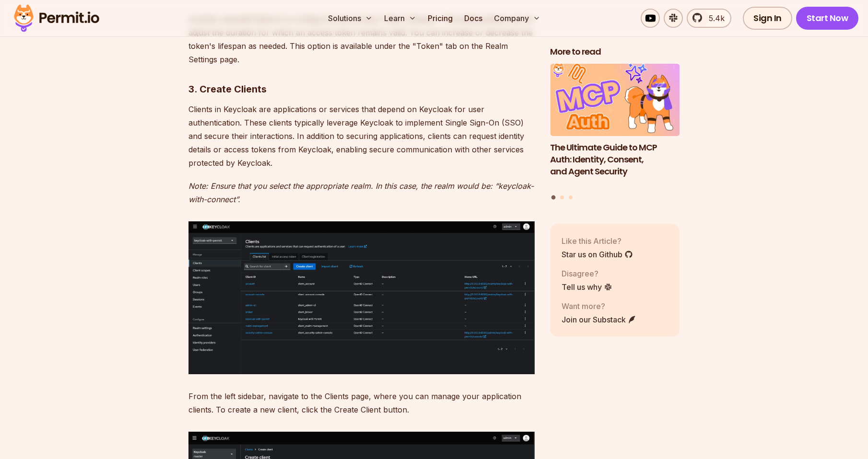  Describe the element at coordinates (553, 197) in the screenshot. I see `button: Go to slide 1` at that location.